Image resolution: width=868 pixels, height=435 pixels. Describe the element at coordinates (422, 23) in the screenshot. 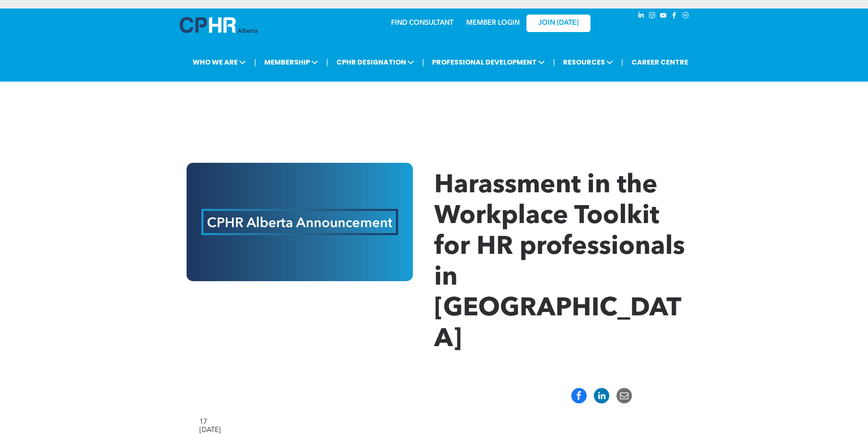

I see `a: FIND CONSULTANT` at that location.